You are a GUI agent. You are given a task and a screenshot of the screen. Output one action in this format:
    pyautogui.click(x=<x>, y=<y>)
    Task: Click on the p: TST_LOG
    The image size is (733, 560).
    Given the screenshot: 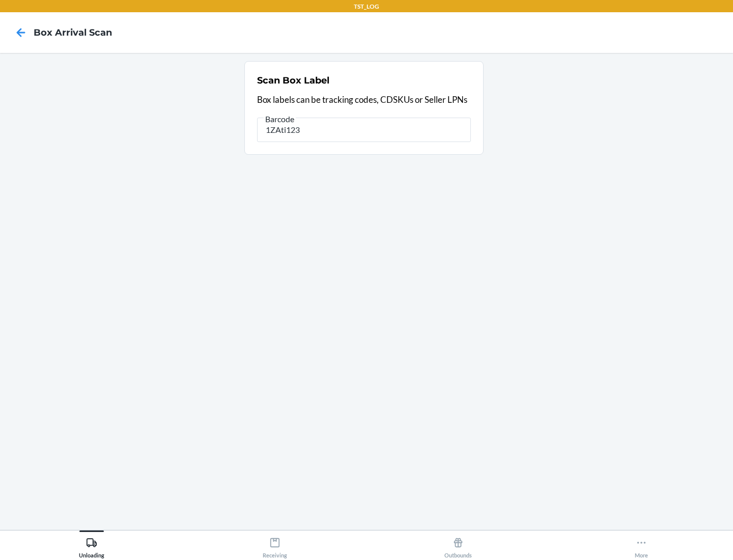 What is the action you would take?
    pyautogui.click(x=367, y=7)
    